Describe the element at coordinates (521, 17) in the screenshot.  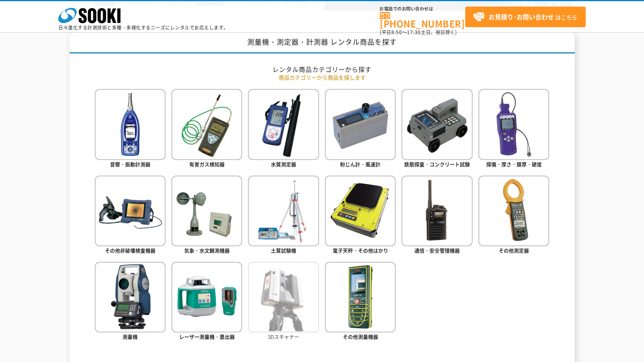
I see `strong: お見積り･お問い合わせ` at that location.